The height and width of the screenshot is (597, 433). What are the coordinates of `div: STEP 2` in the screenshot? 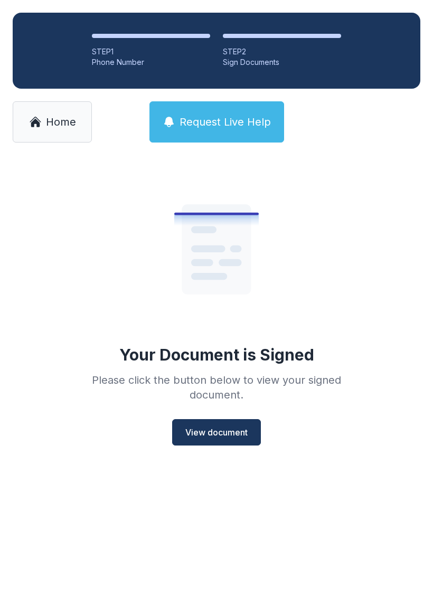 It's located at (282, 52).